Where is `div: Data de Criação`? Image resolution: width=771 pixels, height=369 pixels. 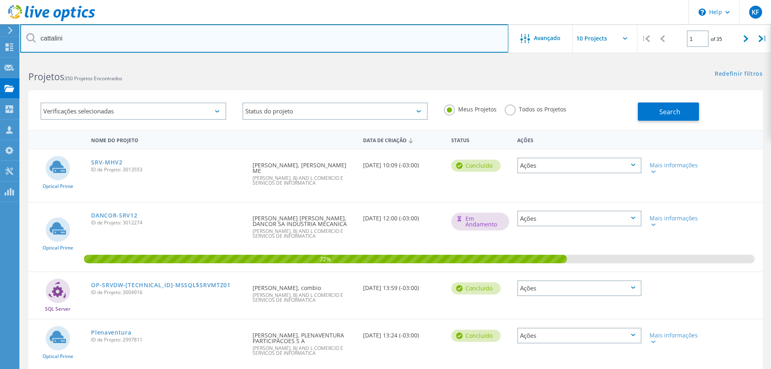 div: Data de Criação is located at coordinates (403, 140).